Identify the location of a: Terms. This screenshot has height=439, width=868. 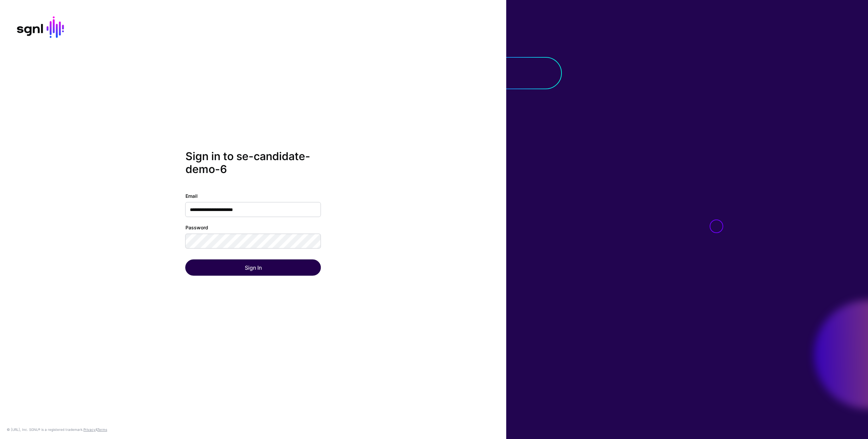
(102, 429).